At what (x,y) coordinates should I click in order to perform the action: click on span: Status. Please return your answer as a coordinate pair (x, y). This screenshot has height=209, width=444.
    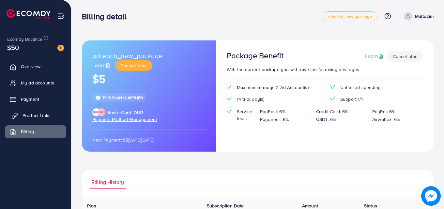
    Looking at the image, I should click on (370, 206).